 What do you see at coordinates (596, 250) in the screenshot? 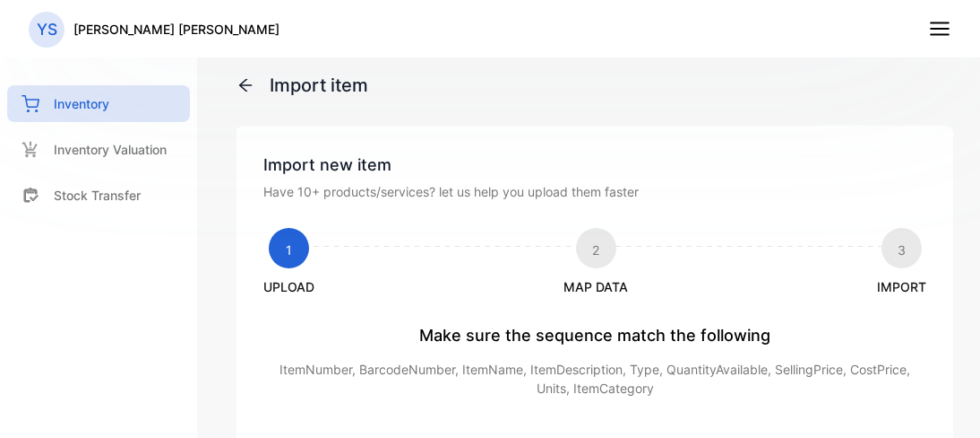
I see `button: 2` at bounding box center [596, 250].